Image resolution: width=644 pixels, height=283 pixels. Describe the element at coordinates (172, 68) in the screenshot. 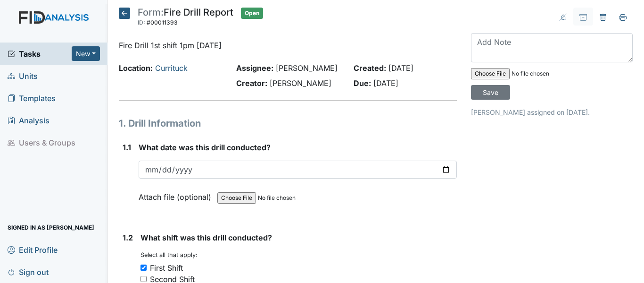

I see `a: Currituck` at that location.